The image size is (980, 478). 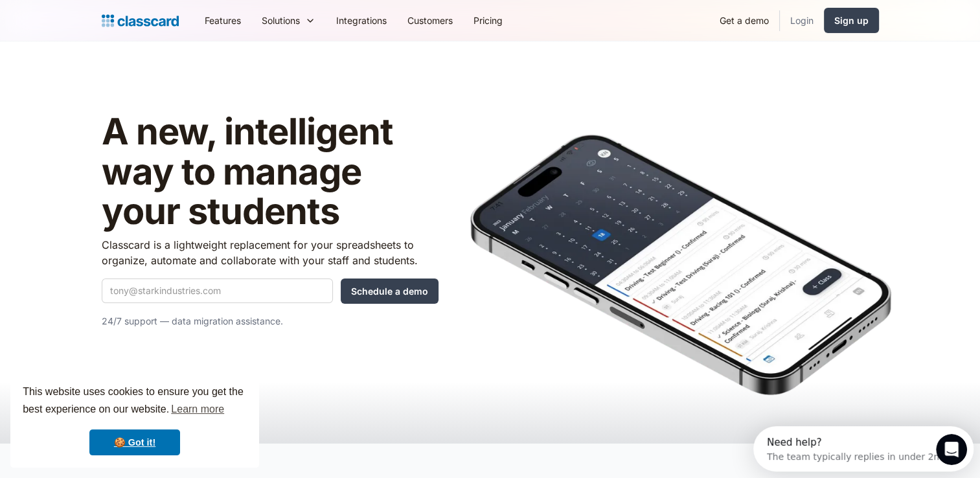 What do you see at coordinates (851, 20) in the screenshot?
I see `div: Sign up` at bounding box center [851, 20].